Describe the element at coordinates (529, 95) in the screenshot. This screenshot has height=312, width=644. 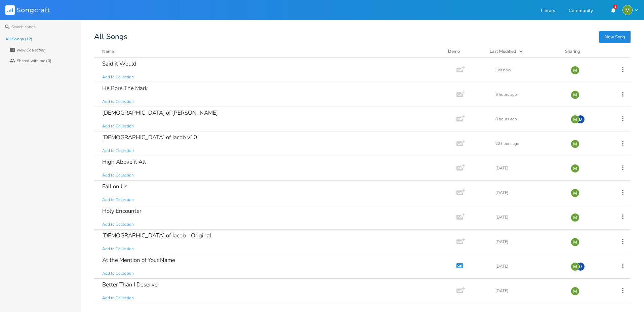
I see `div: 6 hours ago` at that location.